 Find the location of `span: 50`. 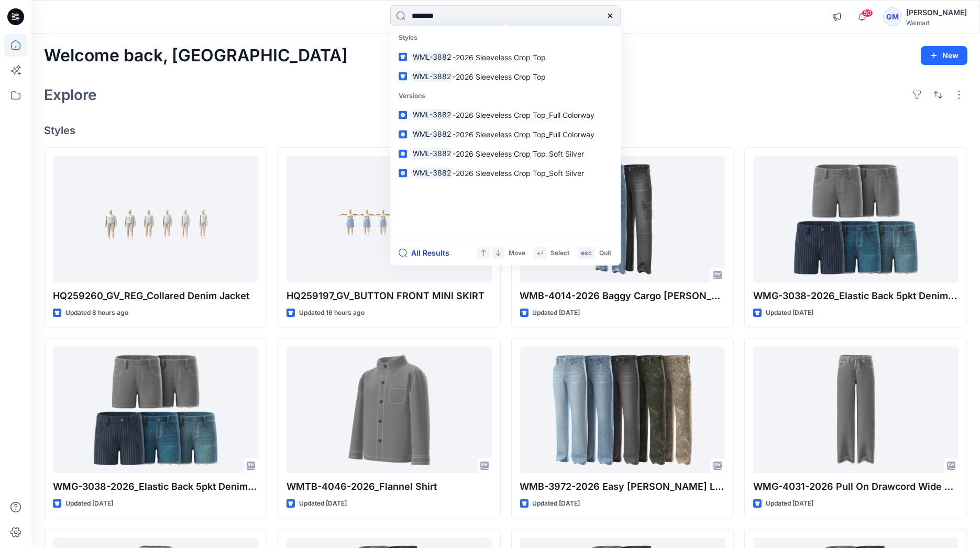

span: 50 is located at coordinates (867, 13).